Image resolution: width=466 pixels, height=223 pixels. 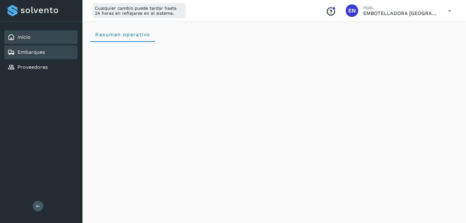 I want to click on div: Inicio, so click(x=41, y=37).